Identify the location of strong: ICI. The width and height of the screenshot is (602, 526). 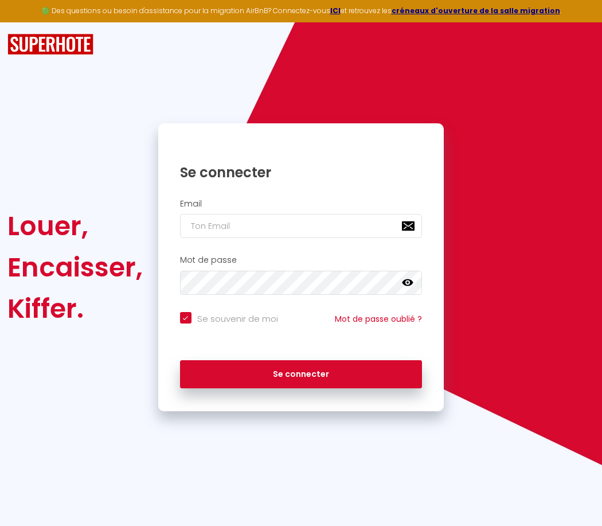
(336, 10).